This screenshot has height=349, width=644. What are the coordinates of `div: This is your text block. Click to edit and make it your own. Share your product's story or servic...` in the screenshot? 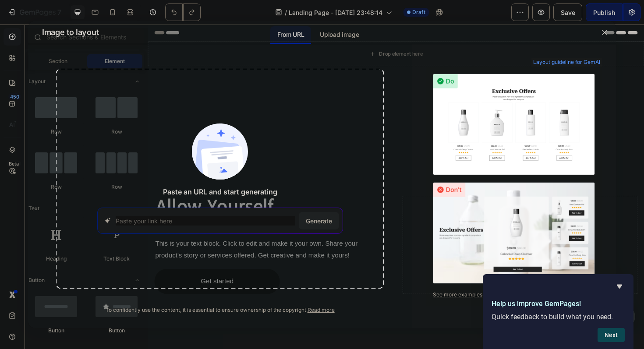 It's located at (132, 238).